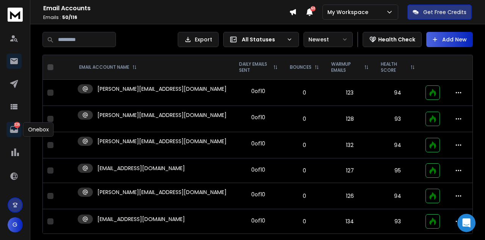 Image resolution: width=485 pixels, height=240 pixels. What do you see at coordinates (393, 39) in the screenshot?
I see `button: Health Check` at bounding box center [393, 39].